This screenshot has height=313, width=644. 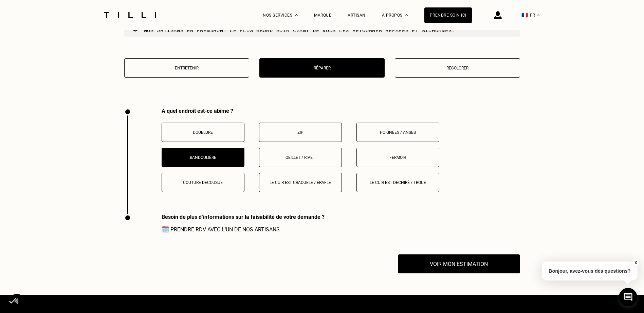 I want to click on button: Réparer, so click(x=322, y=68).